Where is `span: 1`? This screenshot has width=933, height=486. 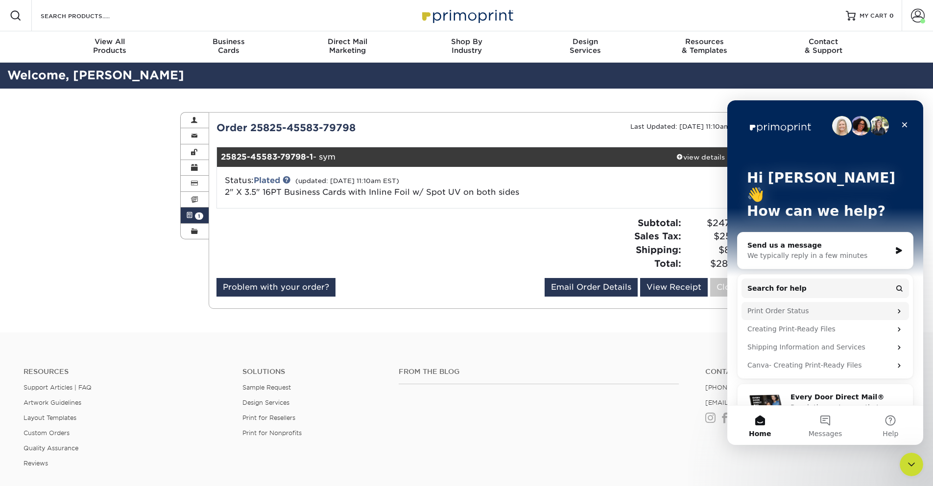
span: 1 is located at coordinates (199, 216).